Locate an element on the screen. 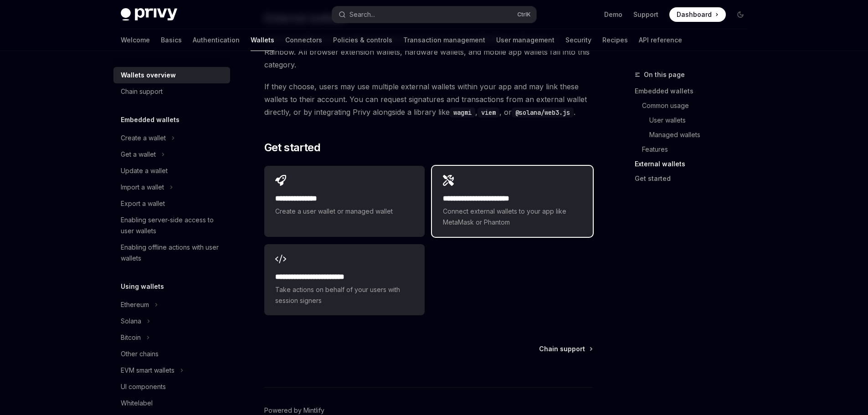 This screenshot has height=415, width=868. div: Whitelabel is located at coordinates (137, 404).